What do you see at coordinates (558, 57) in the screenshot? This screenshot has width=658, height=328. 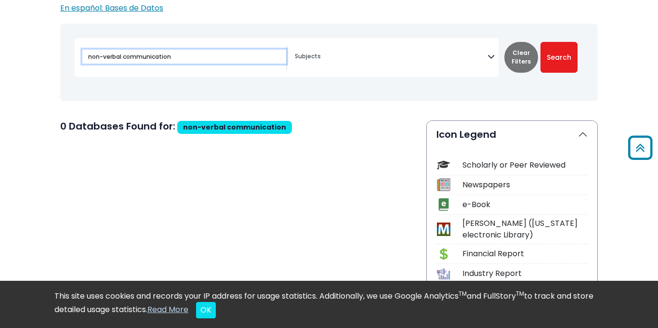 I see `button: Submit for Search Results` at bounding box center [558, 57].